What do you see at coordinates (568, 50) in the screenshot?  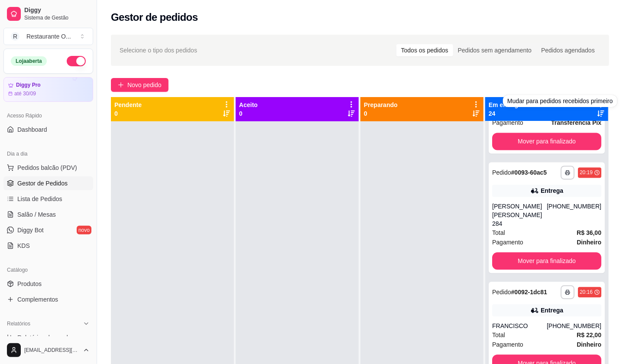 I see `div: Pedidos agendados` at bounding box center [568, 50].